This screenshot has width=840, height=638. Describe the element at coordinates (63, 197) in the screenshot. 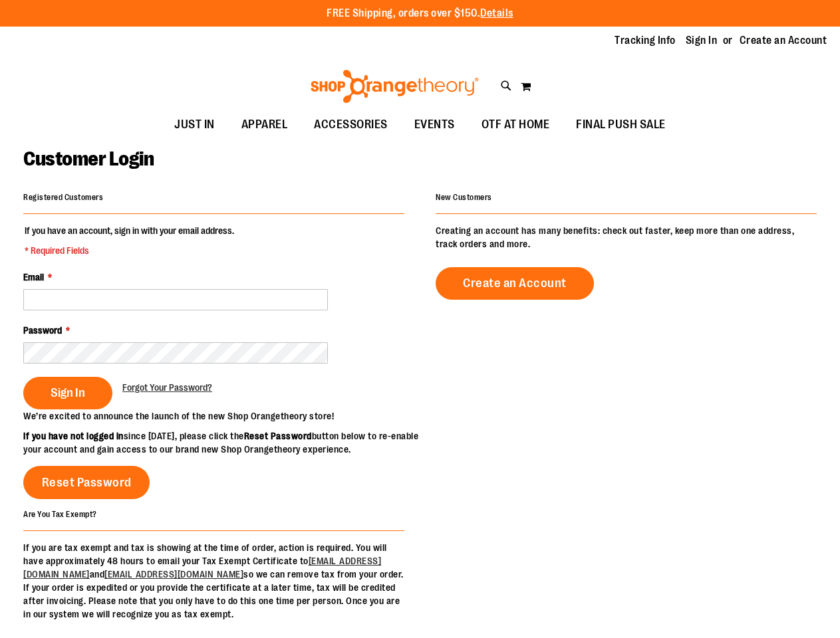

I see `strong: Registered Customers` at that location.